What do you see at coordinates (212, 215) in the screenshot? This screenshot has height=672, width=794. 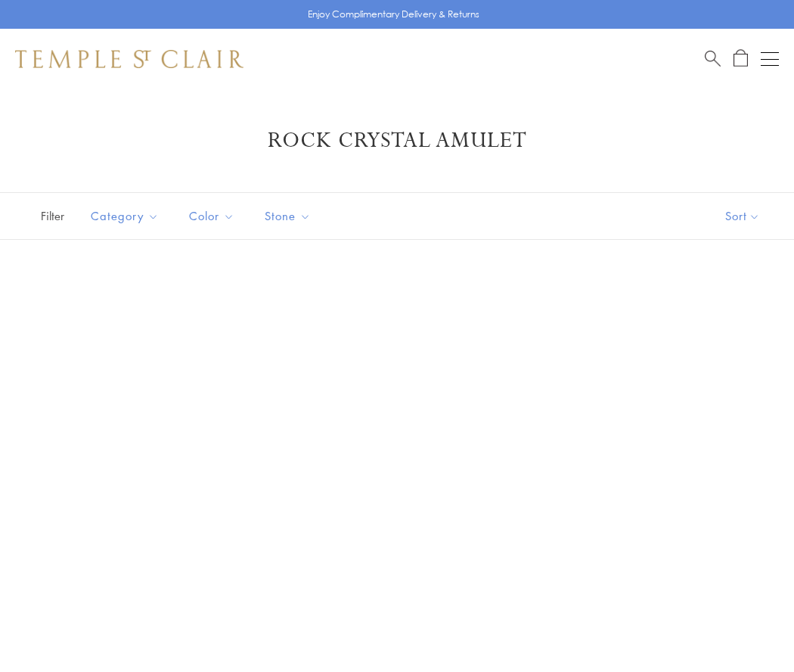 I see `button: Color` at bounding box center [212, 215].